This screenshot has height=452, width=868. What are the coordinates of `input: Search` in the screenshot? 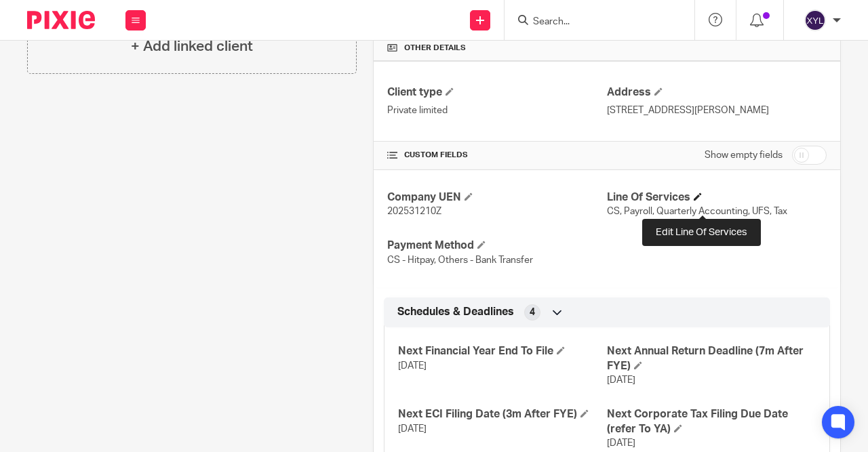 It's located at (593, 22).